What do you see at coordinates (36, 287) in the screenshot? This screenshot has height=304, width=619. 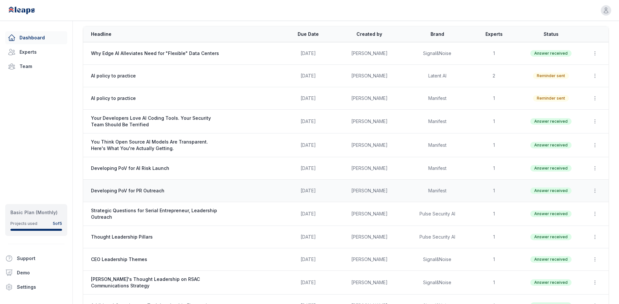 I see `a: Settings` at bounding box center [36, 287].